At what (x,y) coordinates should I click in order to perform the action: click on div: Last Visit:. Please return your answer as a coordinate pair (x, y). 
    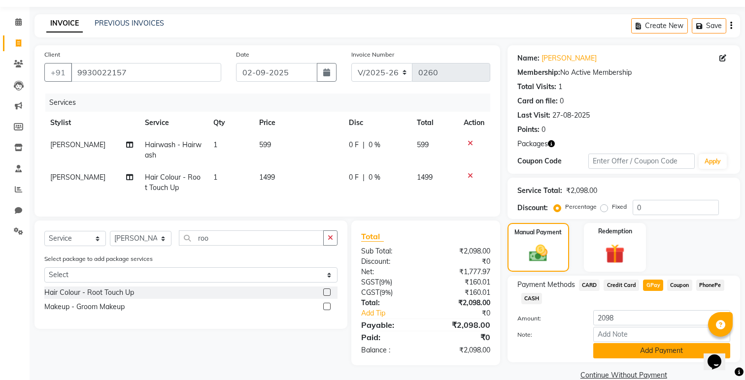
    Looking at the image, I should click on (534, 115).